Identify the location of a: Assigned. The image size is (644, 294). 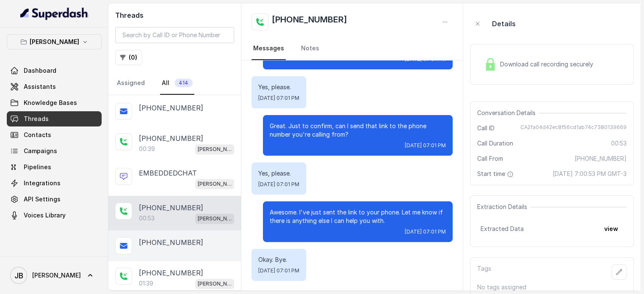
(131, 83).